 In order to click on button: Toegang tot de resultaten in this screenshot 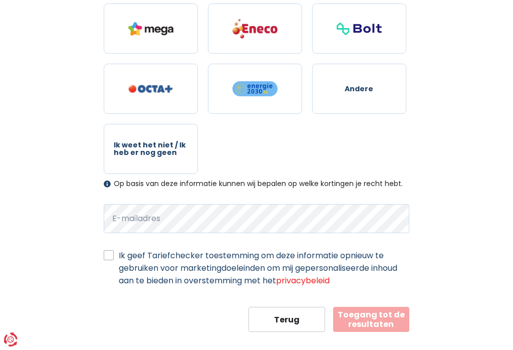, I will do `click(371, 319)`.